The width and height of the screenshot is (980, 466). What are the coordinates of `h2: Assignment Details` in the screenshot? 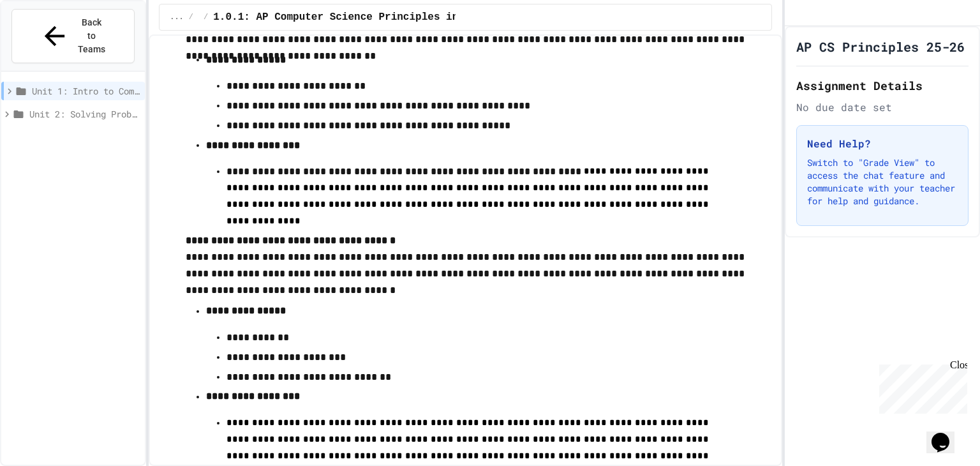 It's located at (883, 85).